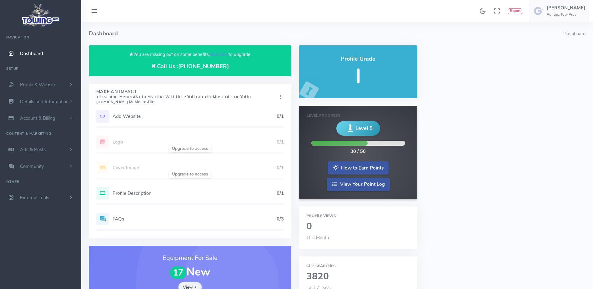  What do you see at coordinates (358, 168) in the screenshot?
I see `a: How to Earn Points` at bounding box center [358, 168].